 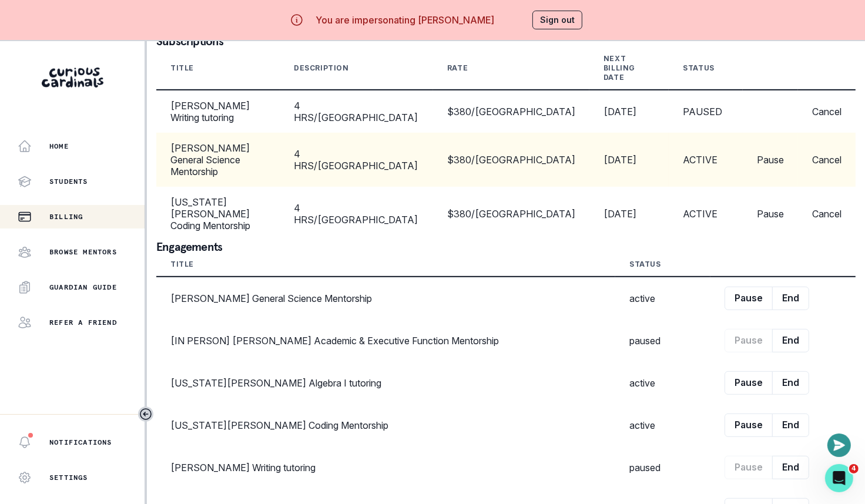 What do you see at coordinates (646, 264) in the screenshot?
I see `div: Status` at bounding box center [646, 264].